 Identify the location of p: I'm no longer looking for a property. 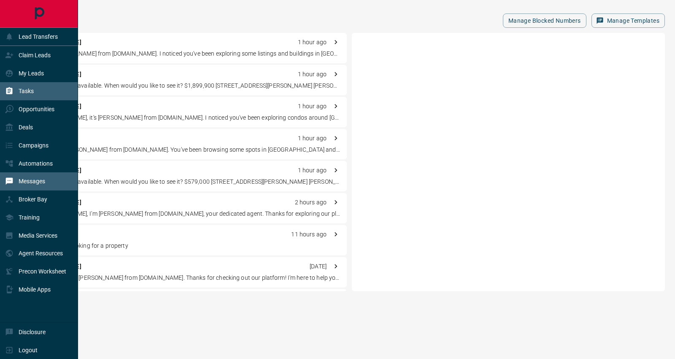
(188, 246).